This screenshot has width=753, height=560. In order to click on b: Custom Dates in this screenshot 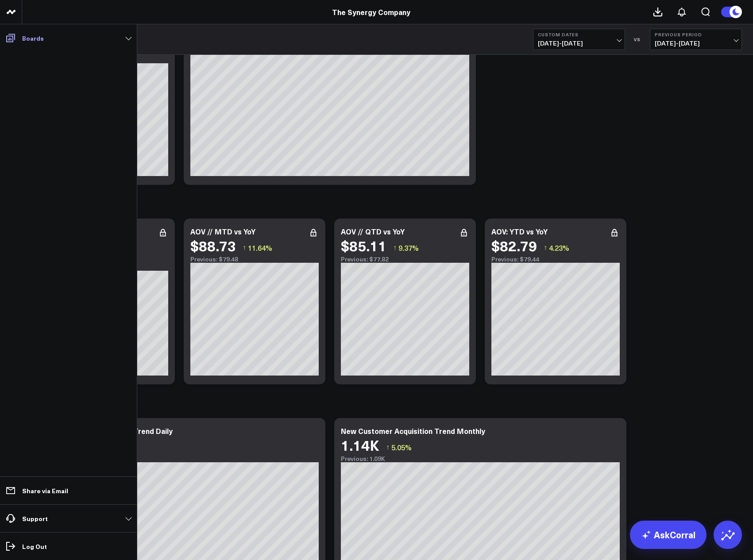, I will do `click(579, 35)`.